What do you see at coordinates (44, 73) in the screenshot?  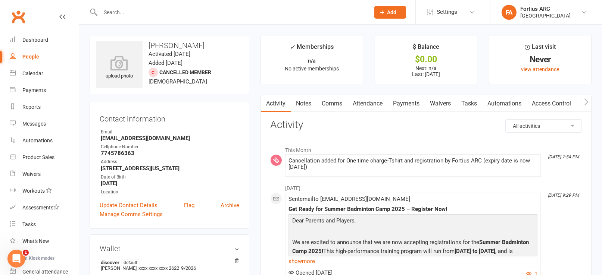 I see `a: Calendar` at bounding box center [44, 73].